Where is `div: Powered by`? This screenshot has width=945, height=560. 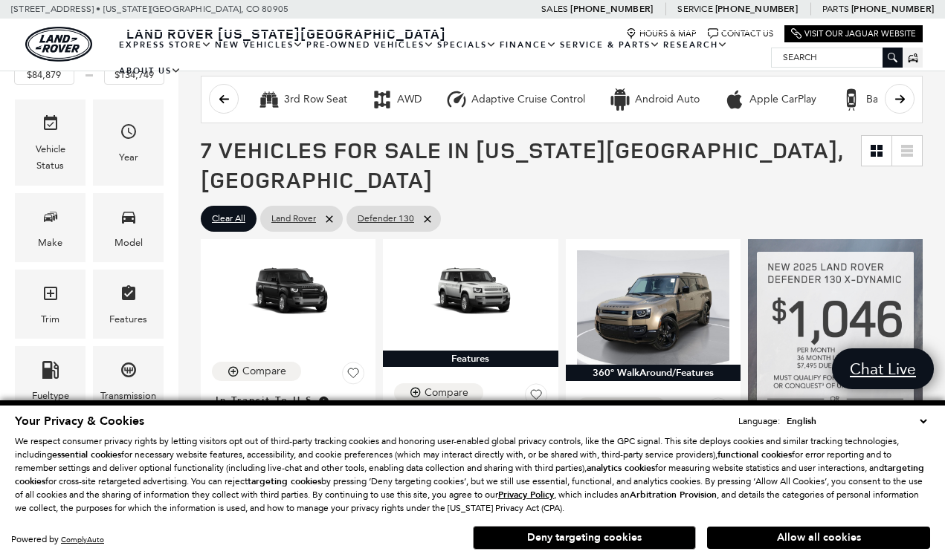 div: Powered by is located at coordinates (58, 540).